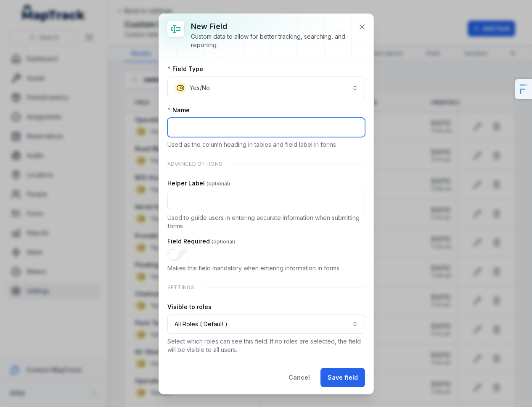 Image resolution: width=532 pixels, height=407 pixels. Describe the element at coordinates (266, 201) in the screenshot. I see `input: :r24u:-form-item-label` at that location.